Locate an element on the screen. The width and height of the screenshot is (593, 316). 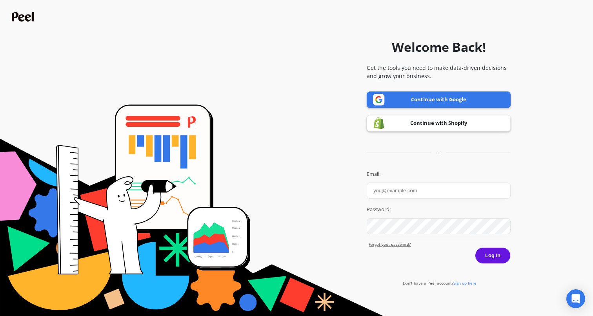
button: Log in is located at coordinates (492, 255).